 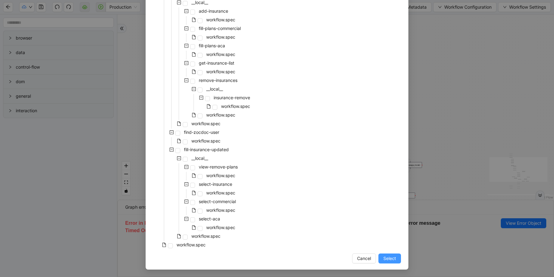 I want to click on span: select-insurance, so click(x=216, y=184).